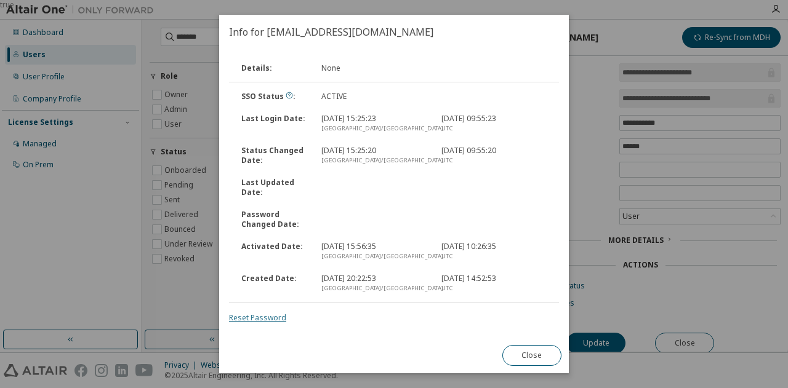 The height and width of the screenshot is (388, 788). What do you see at coordinates (257, 318) in the screenshot?
I see `a: Reset Password` at bounding box center [257, 318].